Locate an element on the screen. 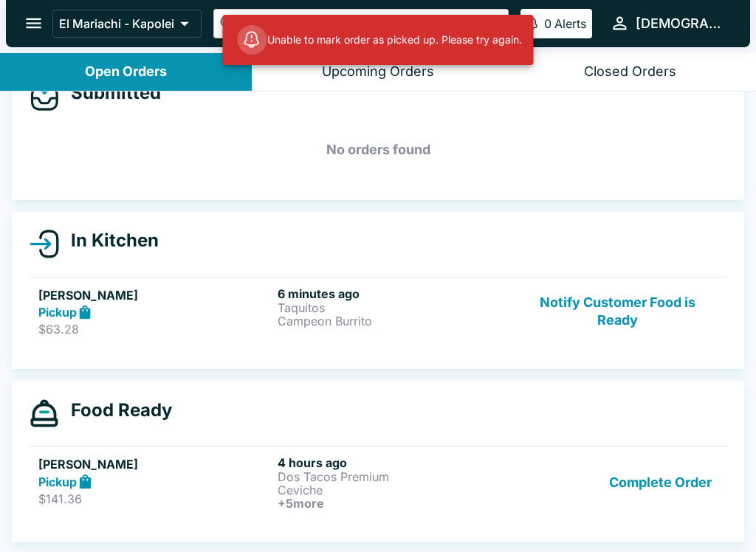 The height and width of the screenshot is (552, 756). p: Campeon Burrito is located at coordinates (394, 321).